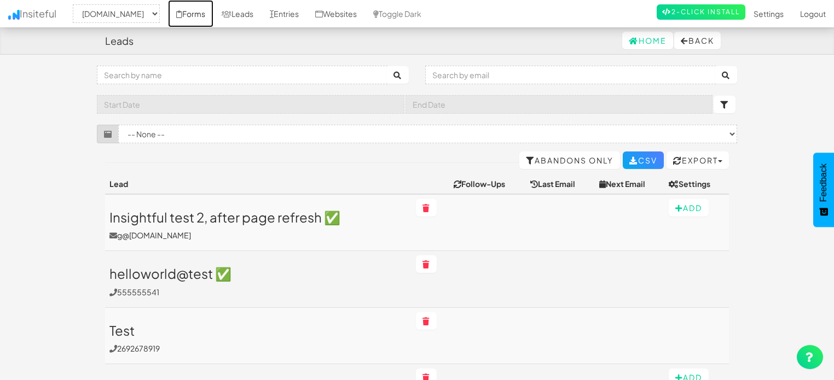 This screenshot has width=834, height=380. What do you see at coordinates (487, 184) in the screenshot?
I see `th: Follow-Ups` at bounding box center [487, 184].